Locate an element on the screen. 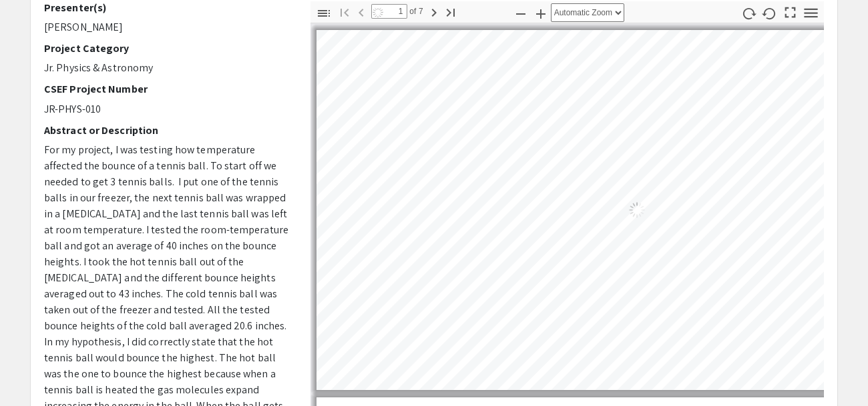  h2: Project Category is located at coordinates (167, 48).